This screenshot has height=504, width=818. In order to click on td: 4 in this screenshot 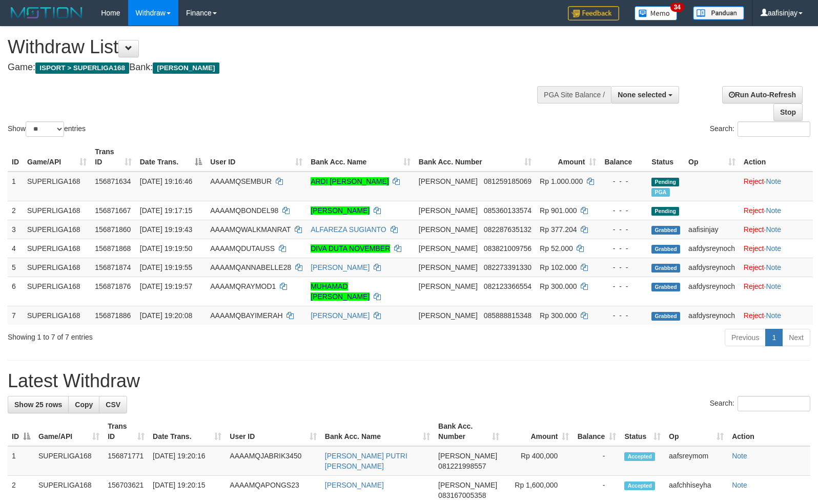, I will do `click(16, 248)`.